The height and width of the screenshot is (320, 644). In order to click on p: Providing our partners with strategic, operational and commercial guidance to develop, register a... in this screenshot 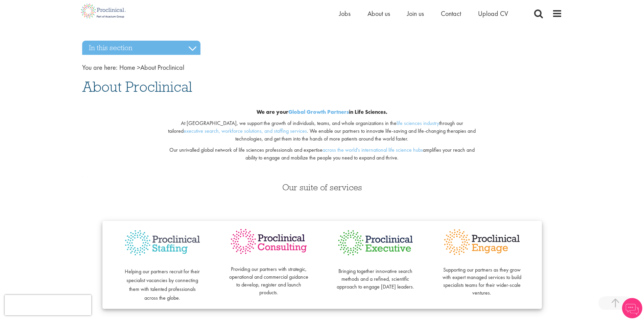, I will do `click(269, 277)`.